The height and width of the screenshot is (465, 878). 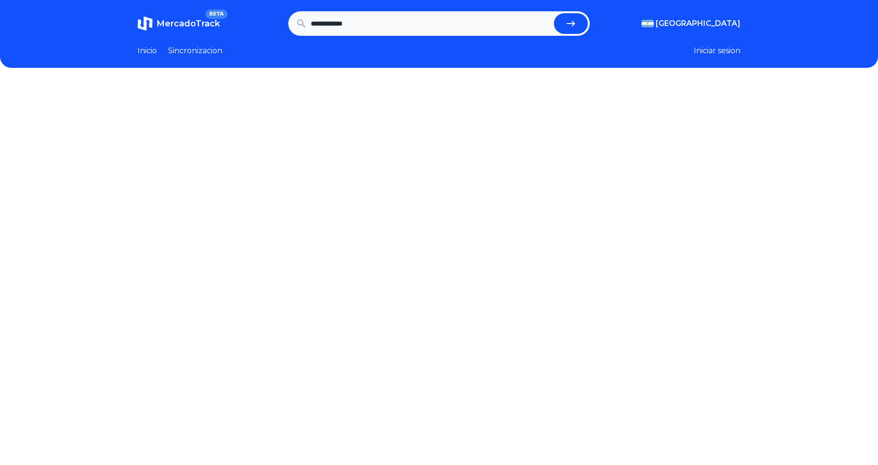 What do you see at coordinates (195, 51) in the screenshot?
I see `a: Sincronizacion` at bounding box center [195, 51].